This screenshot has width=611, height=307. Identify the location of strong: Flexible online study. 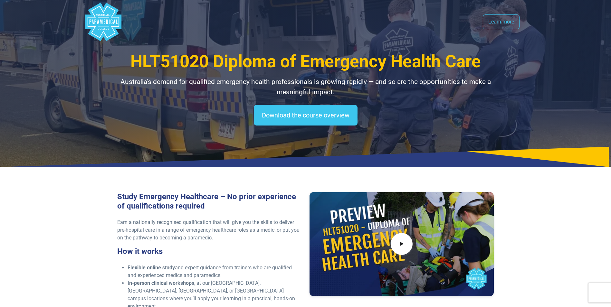
(151, 268).